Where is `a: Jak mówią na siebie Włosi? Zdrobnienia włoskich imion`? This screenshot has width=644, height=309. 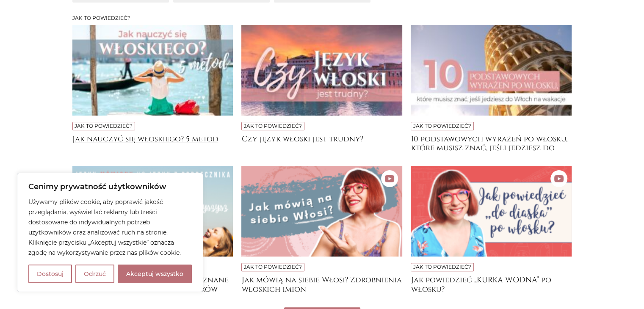
a: Jak mówią na siebie Włosi? Zdrobnienia włoskich imion is located at coordinates (322, 283).